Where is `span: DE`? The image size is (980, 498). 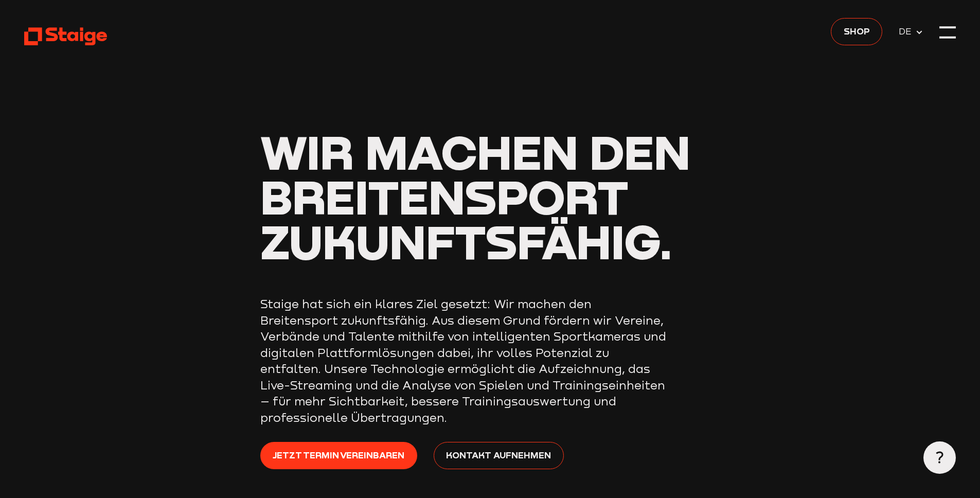 span: DE is located at coordinates (907, 31).